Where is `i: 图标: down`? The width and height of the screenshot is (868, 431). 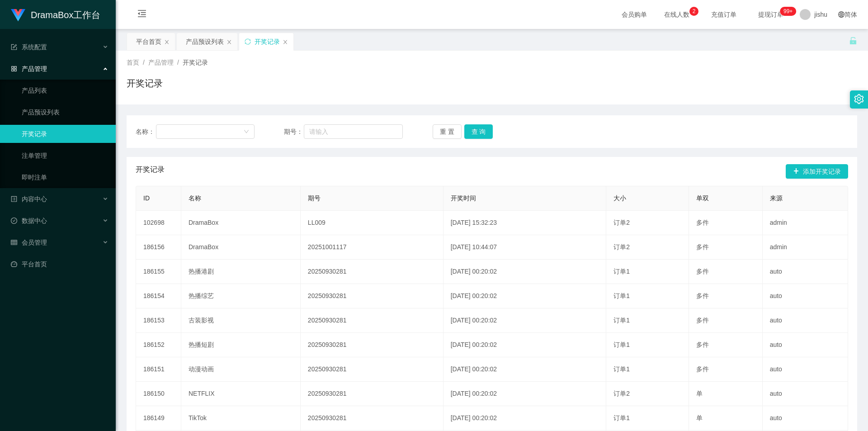 i: 图标: down is located at coordinates (247, 132).